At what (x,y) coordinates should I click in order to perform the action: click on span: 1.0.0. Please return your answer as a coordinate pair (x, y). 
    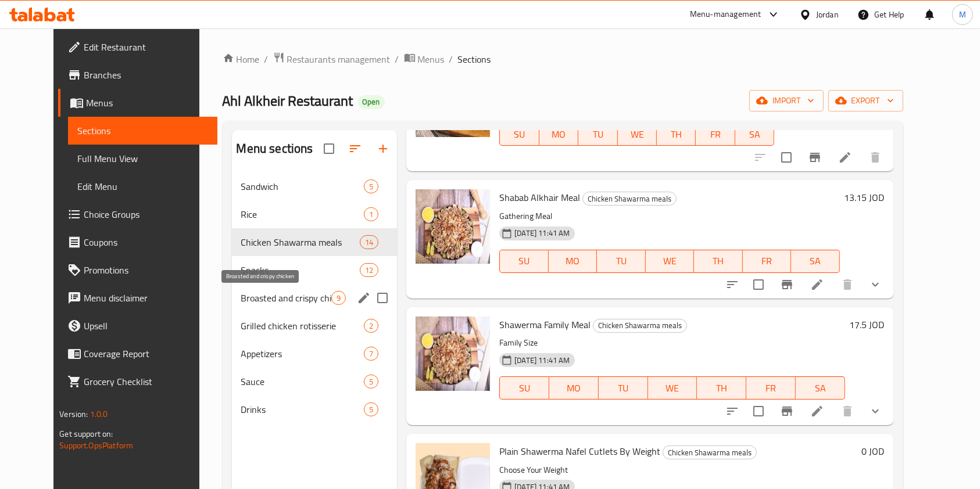
    Looking at the image, I should click on (99, 414).